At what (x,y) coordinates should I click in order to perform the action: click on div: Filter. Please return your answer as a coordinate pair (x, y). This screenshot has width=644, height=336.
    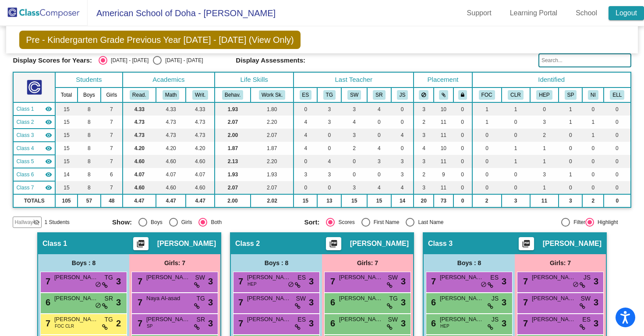
    Looking at the image, I should click on (577, 222).